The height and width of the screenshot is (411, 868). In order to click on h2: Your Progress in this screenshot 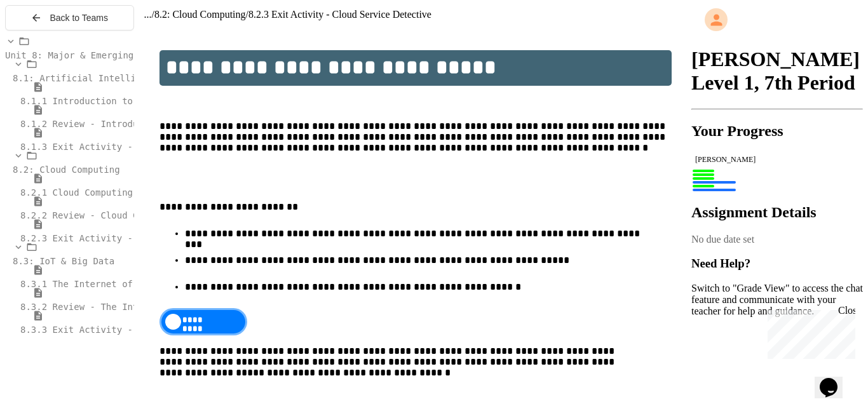, I will do `click(777, 131)`.